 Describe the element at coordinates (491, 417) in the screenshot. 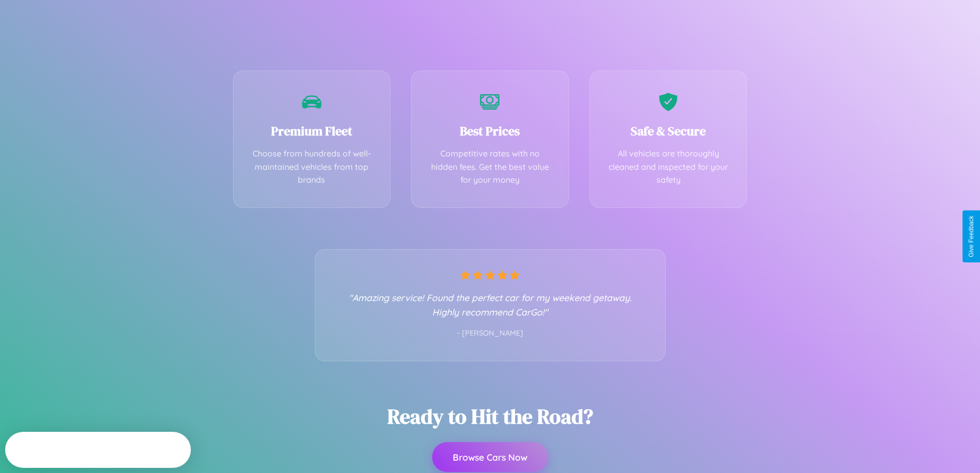

I see `h2: Ready to Hit the Road?` at that location.